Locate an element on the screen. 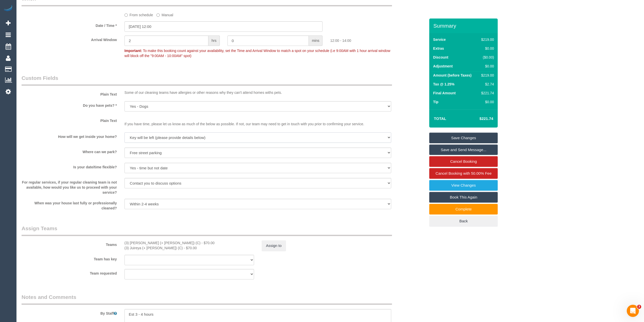 This screenshot has height=322, width=644. legend: Assign Teams is located at coordinates (206, 230).